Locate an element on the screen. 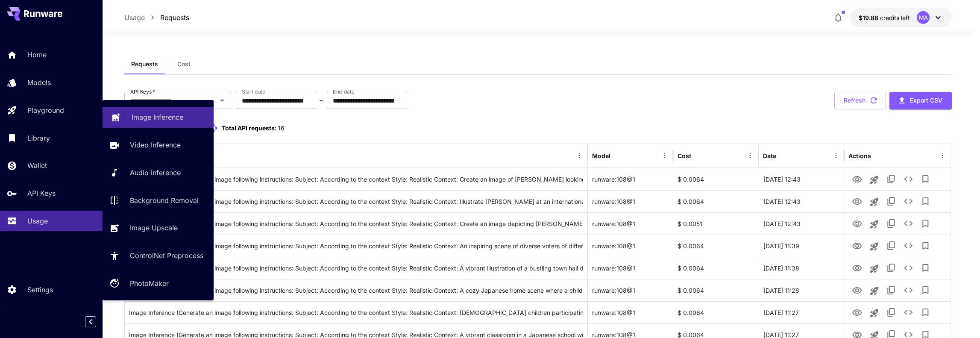  a: Image Inference is located at coordinates (158, 117).